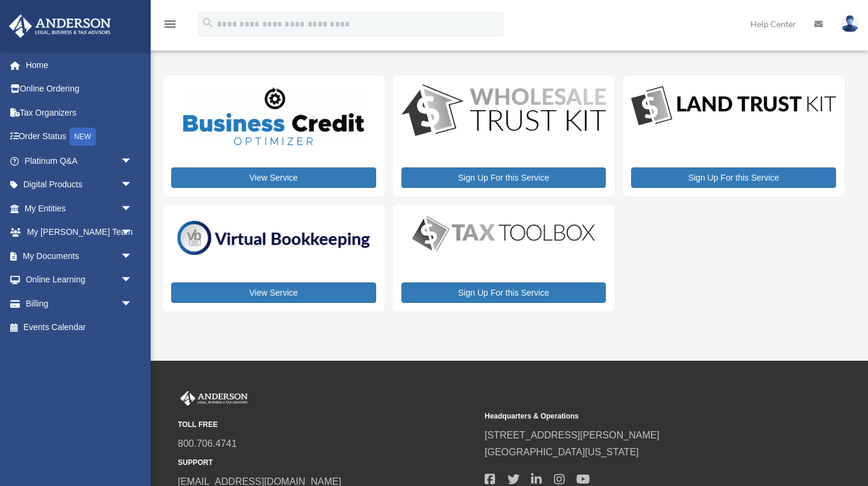 This screenshot has width=868, height=486. What do you see at coordinates (80, 256) in the screenshot?
I see `a: My Documentsarrow_drop_down` at bounding box center [80, 256].